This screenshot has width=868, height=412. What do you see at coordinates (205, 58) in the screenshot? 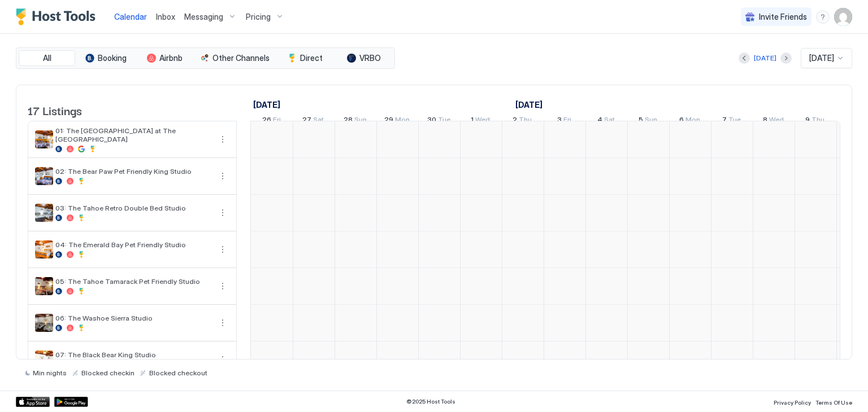
I see `div: tab-group` at bounding box center [205, 58].